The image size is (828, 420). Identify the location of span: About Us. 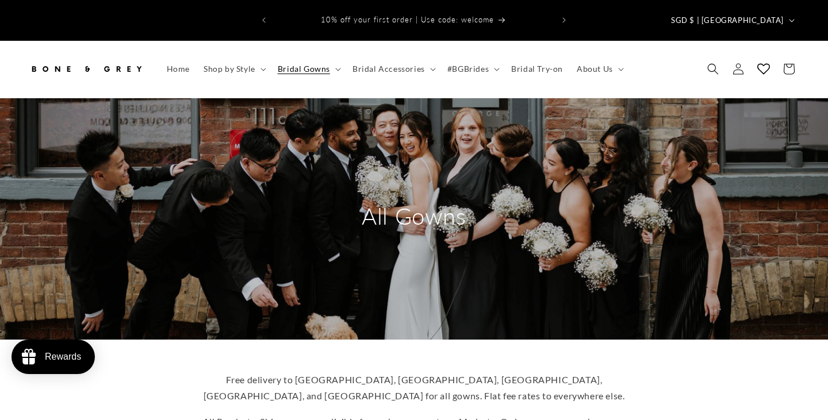
(594, 69).